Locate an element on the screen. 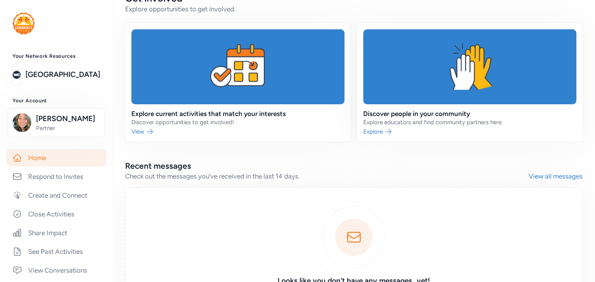 This screenshot has width=595, height=282. a: Home is located at coordinates (56, 158).